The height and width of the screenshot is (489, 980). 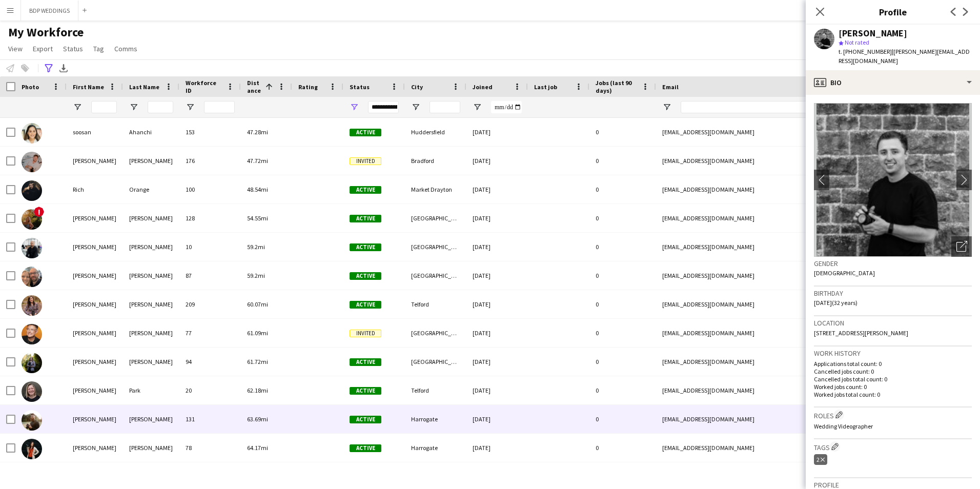 What do you see at coordinates (16, 49) in the screenshot?
I see `span: View` at bounding box center [16, 49].